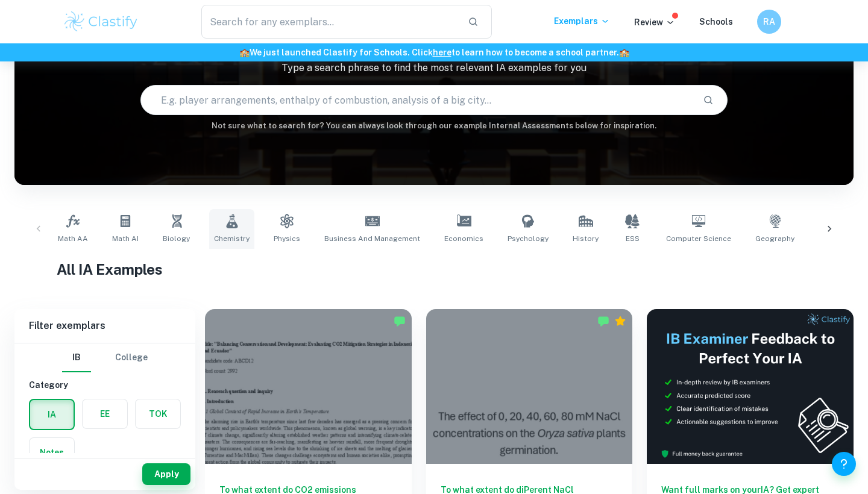 The height and width of the screenshot is (494, 868). Describe the element at coordinates (101, 22) in the screenshot. I see `img: Clastify logo` at that location.